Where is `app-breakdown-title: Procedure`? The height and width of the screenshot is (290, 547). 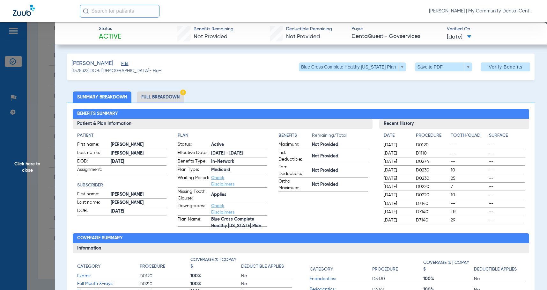
app-breakdown-title: Procedure is located at coordinates (432, 137).